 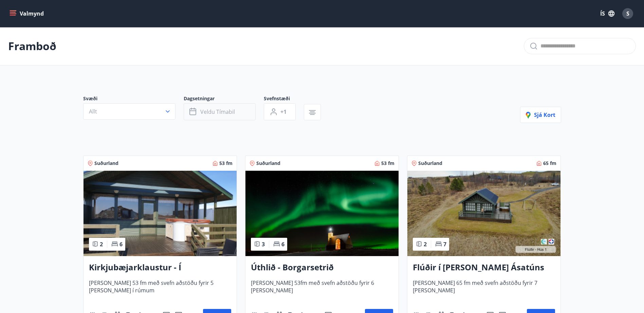 What do you see at coordinates (627, 14) in the screenshot?
I see `span: S` at bounding box center [627, 14].